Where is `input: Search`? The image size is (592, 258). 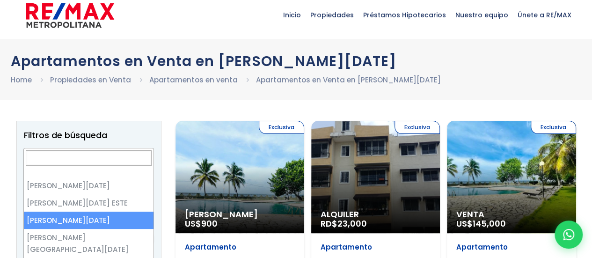 input: Search is located at coordinates (89, 158).